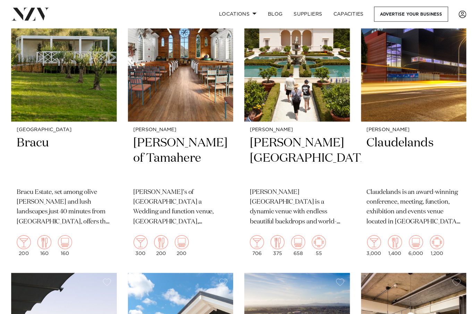 The width and height of the screenshot is (474, 314). I want to click on h2: Claudelands, so click(411, 158).